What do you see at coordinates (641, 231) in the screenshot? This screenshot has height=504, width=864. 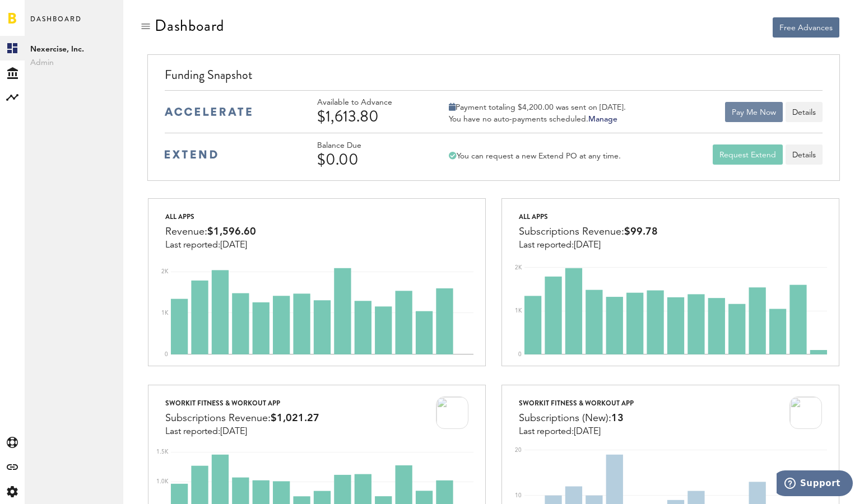 I see `span: $99.78` at bounding box center [641, 231].